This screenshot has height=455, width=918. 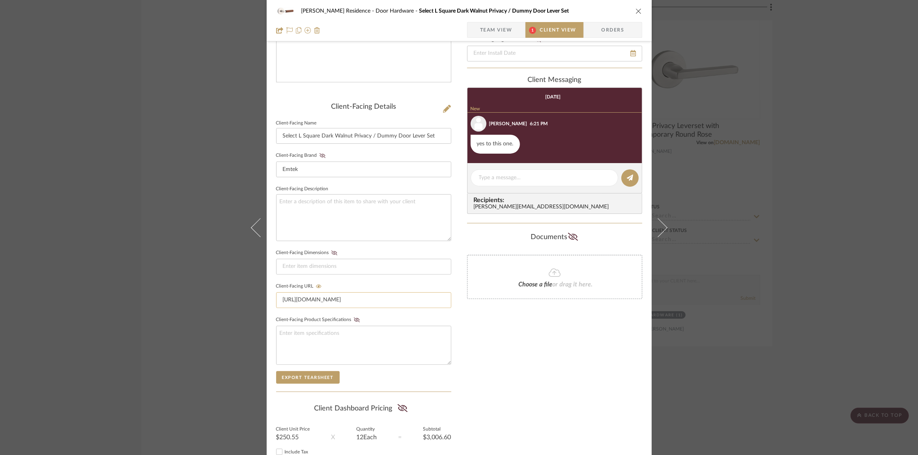 What do you see at coordinates (495, 144) in the screenshot?
I see `div: yes to this one.` at bounding box center [495, 144].